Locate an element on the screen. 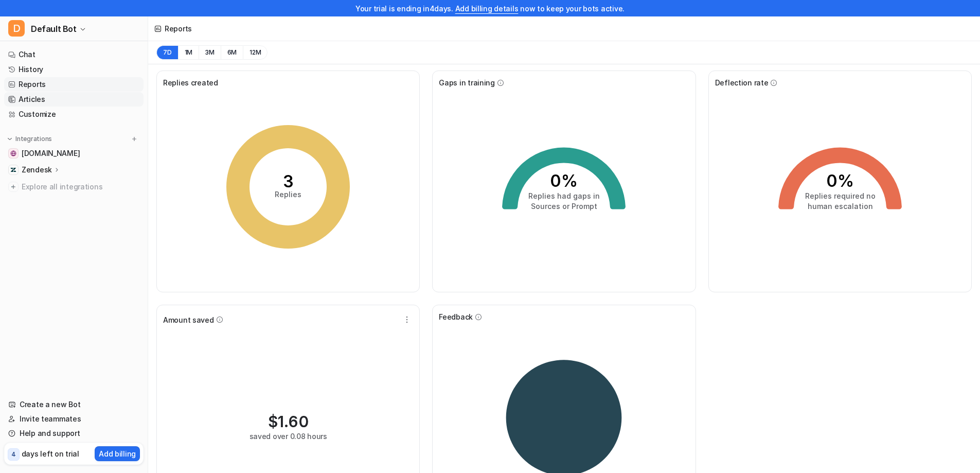 The height and width of the screenshot is (473, 980). p: 4 is located at coordinates (13, 454).